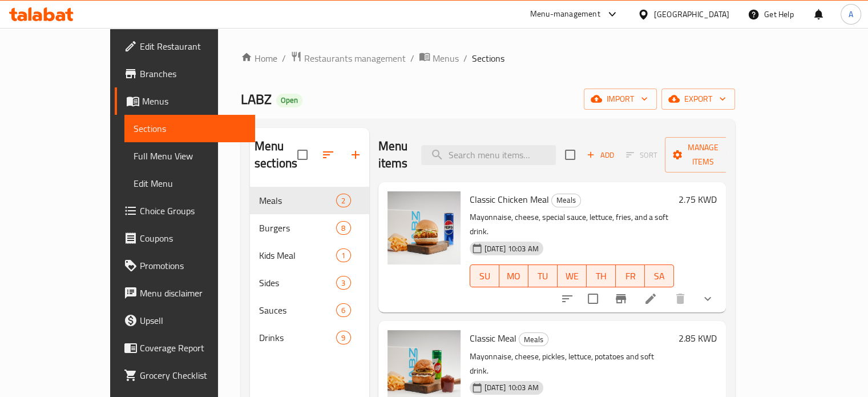 This screenshot has height=397, width=868. What do you see at coordinates (259, 58) in the screenshot?
I see `a: Home` at bounding box center [259, 58].